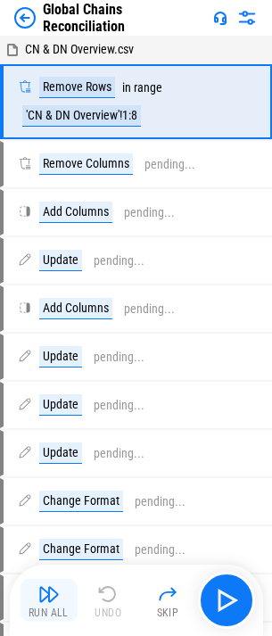 Image resolution: width=272 pixels, height=636 pixels. Describe the element at coordinates (25, 18) in the screenshot. I see `img: Back` at that location.